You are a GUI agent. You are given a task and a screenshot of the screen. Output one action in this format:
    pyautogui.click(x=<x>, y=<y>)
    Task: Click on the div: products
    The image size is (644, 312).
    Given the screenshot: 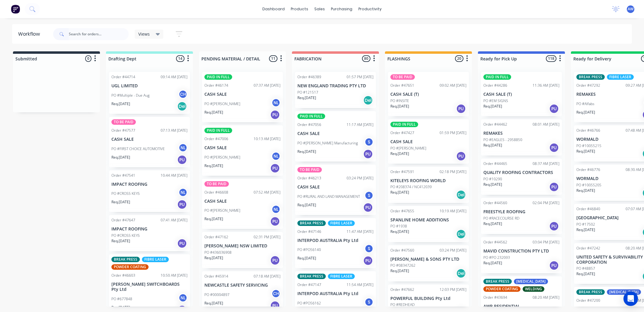 What is the action you would take?
    pyautogui.click(x=299, y=9)
    